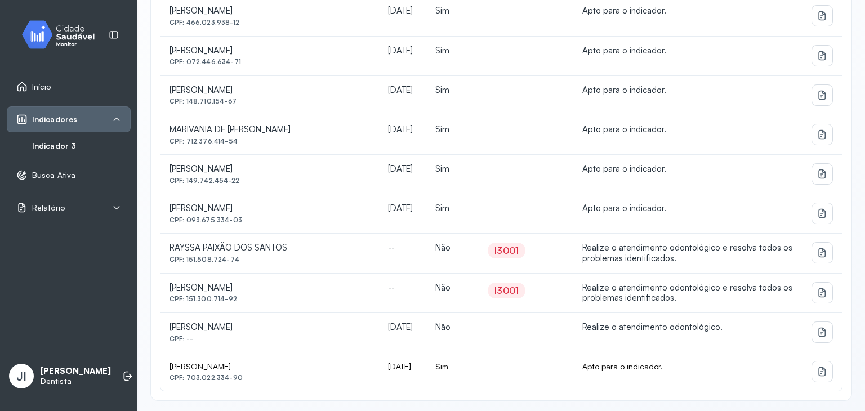 Image resolution: width=865 pixels, height=411 pixels. What do you see at coordinates (270, 181) in the screenshot?
I see `div: CPF: 149.742.454-22` at bounding box center [270, 181].